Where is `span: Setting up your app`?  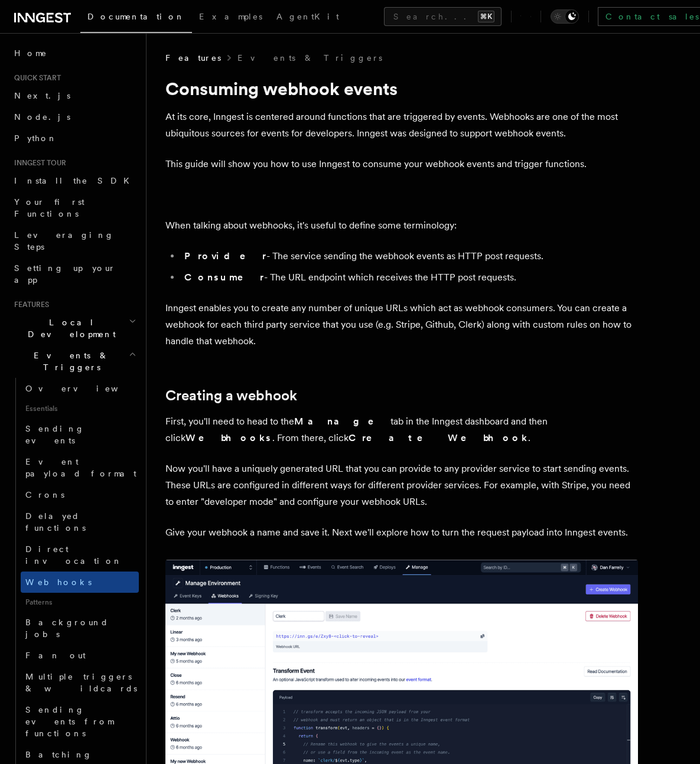 span: Setting up your app is located at coordinates (65, 274).